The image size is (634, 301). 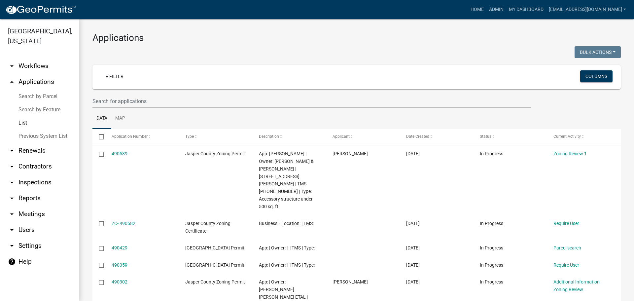 What do you see at coordinates (120, 118) in the screenshot?
I see `a: Map` at bounding box center [120, 118].